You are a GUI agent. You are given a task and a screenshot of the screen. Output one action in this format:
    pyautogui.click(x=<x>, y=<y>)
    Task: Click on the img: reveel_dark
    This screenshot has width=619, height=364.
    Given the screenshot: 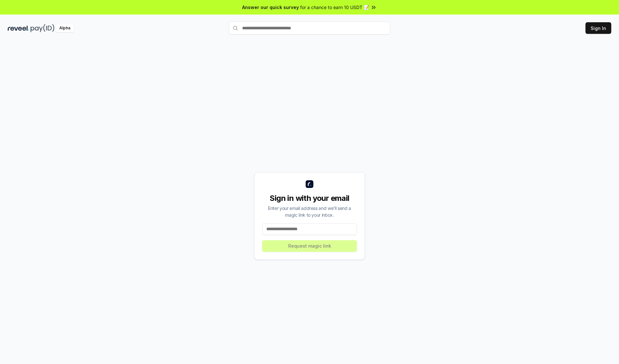 What is the action you would take?
    pyautogui.click(x=19, y=28)
    